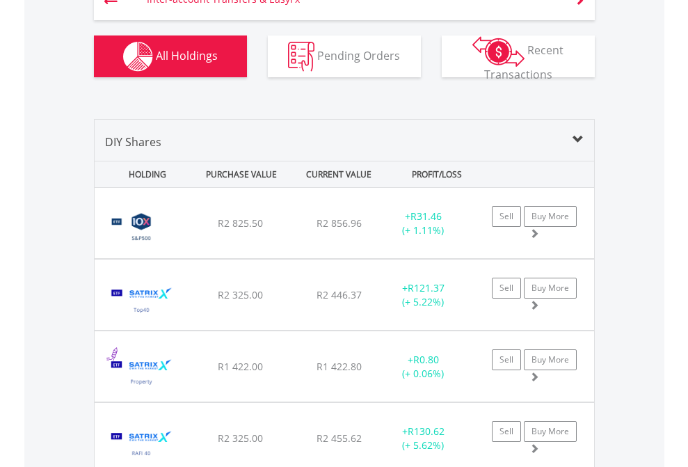  What do you see at coordinates (339, 366) in the screenshot?
I see `span: R1 422.80` at bounding box center [339, 366].